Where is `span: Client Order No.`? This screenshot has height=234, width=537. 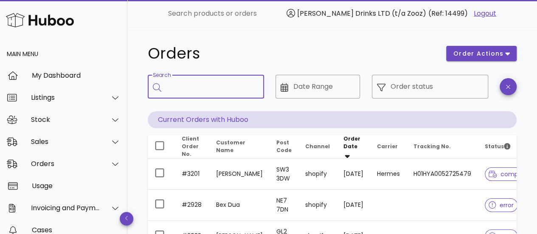 span: Client Order No. is located at coordinates (190, 146).